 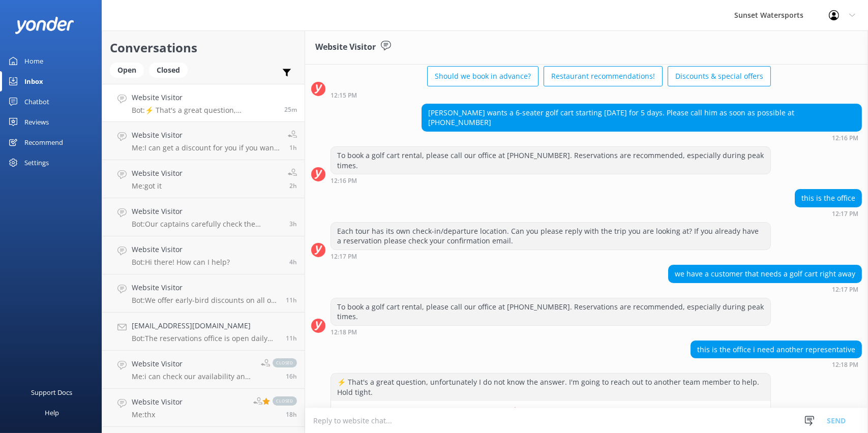 I want to click on a: Website VisitorMe:I can get a discount for you if you want to go in the morning. Please give me a..., so click(x=204, y=141).